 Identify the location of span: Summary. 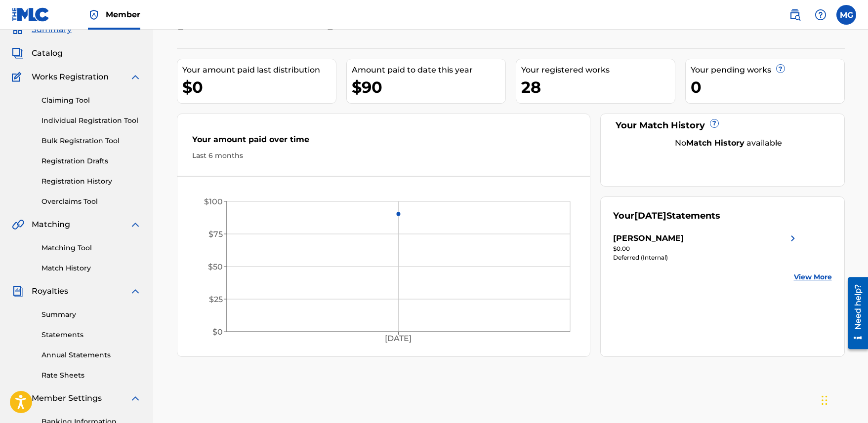
(51, 30).